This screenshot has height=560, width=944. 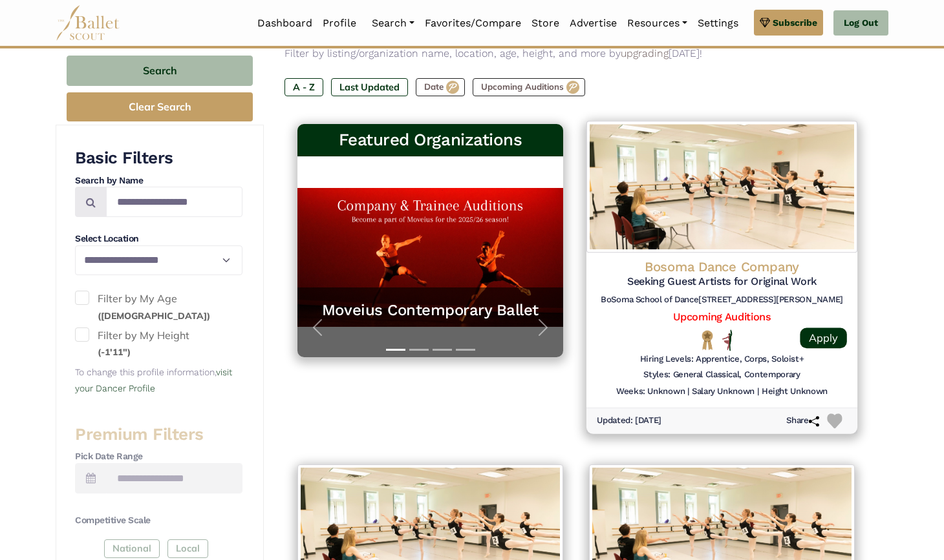 What do you see at coordinates (727, 340) in the screenshot?
I see `img: All` at bounding box center [727, 340].